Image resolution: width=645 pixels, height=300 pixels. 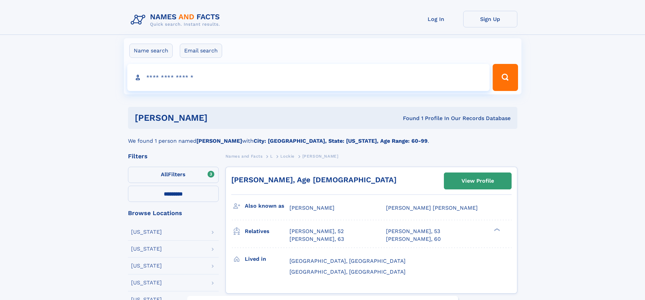 What do you see at coordinates (267, 259) in the screenshot?
I see `h3: Lived in` at bounding box center [267, 259].